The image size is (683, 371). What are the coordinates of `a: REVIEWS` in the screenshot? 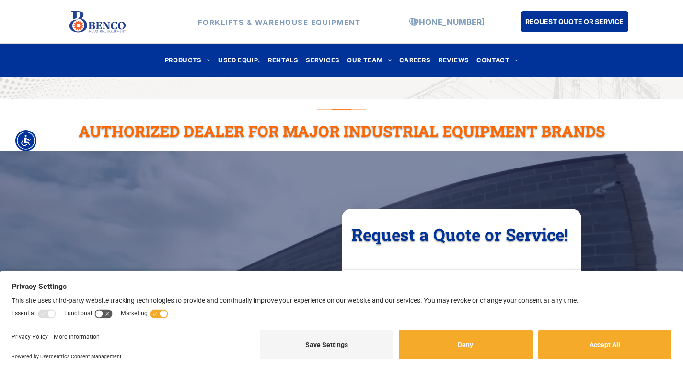 It's located at (454, 60).